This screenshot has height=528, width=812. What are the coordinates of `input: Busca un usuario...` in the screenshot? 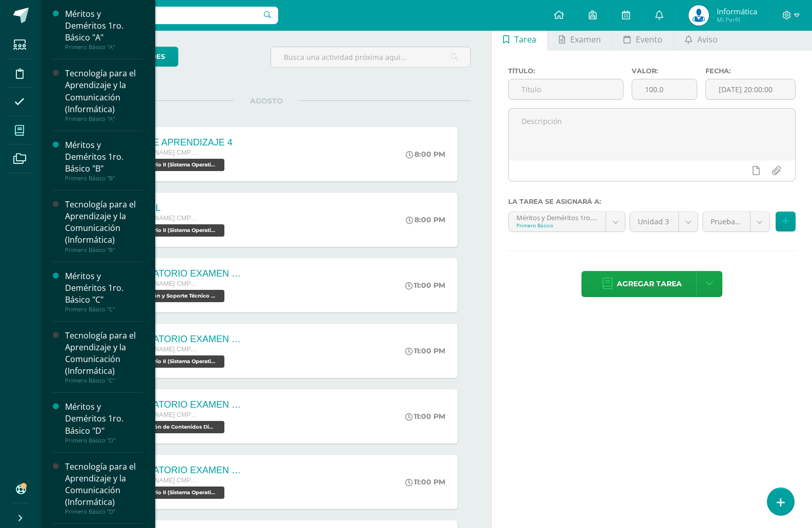 It's located at (163, 16).